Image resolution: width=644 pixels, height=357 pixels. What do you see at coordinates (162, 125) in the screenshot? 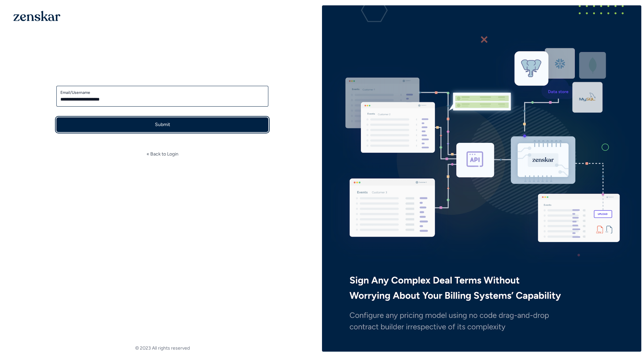
I see `button: Submit` at bounding box center [162, 125].